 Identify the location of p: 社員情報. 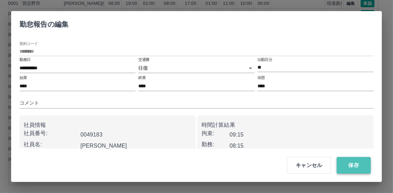
(107, 125).